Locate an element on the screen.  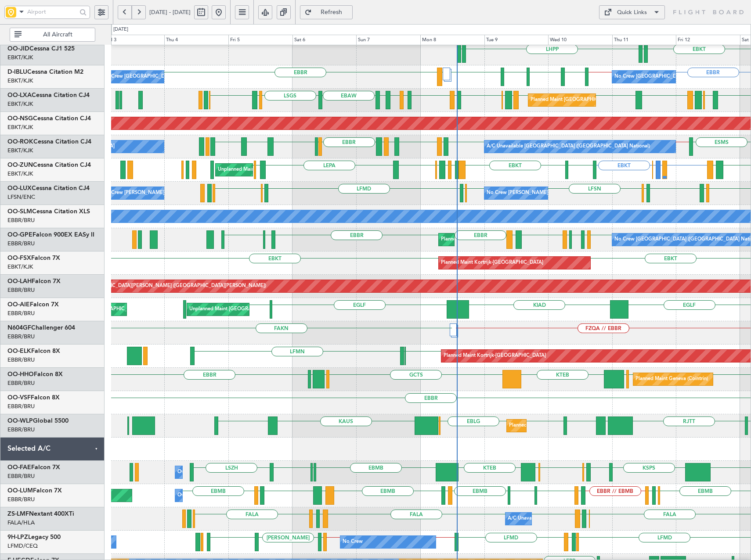
a: OO-LXACessna Citation CJ4 is located at coordinates (48, 95).